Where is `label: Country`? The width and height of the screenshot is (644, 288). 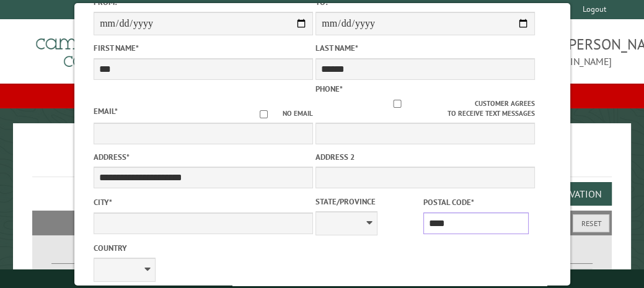 label: Country is located at coordinates (204, 247).